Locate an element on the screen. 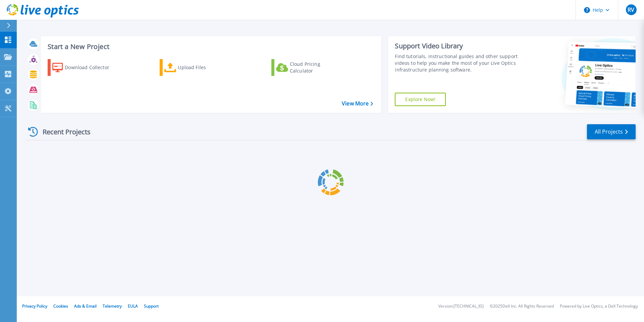 The width and height of the screenshot is (644, 322). a: Privacy Policy is located at coordinates (35, 305).